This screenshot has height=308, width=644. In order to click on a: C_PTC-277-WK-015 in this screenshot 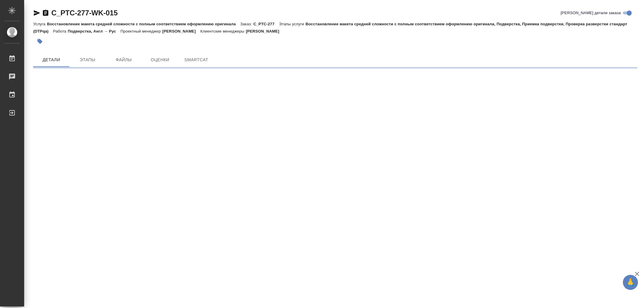, I will do `click(84, 13)`.